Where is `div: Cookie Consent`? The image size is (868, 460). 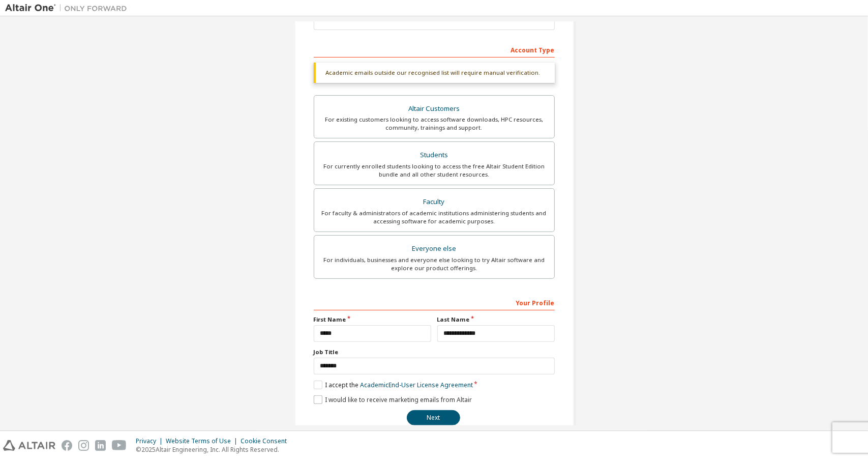 div: Cookie Consent is located at coordinates (266, 441).